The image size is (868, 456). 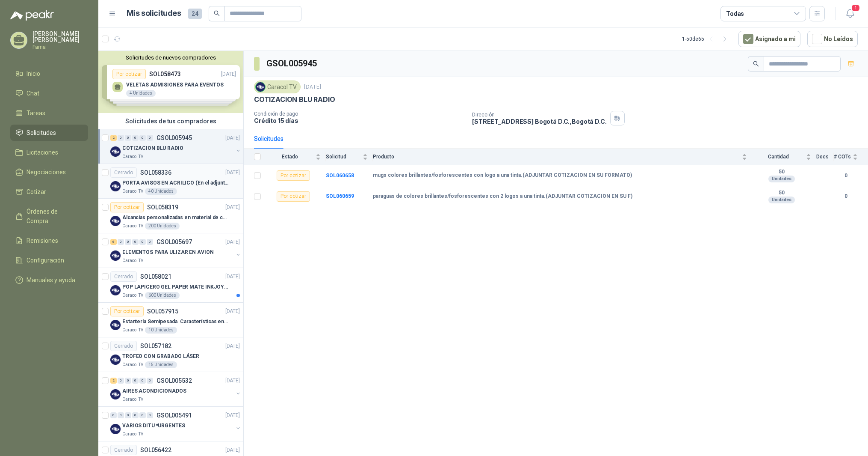 What do you see at coordinates (156, 277) in the screenshot?
I see `p: SOL058021` at bounding box center [156, 277].